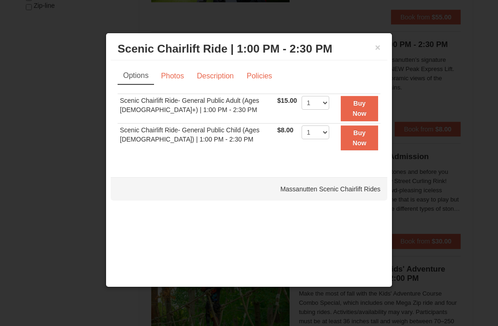  What do you see at coordinates (287, 101) in the screenshot?
I see `span: $15.00` at bounding box center [287, 101].